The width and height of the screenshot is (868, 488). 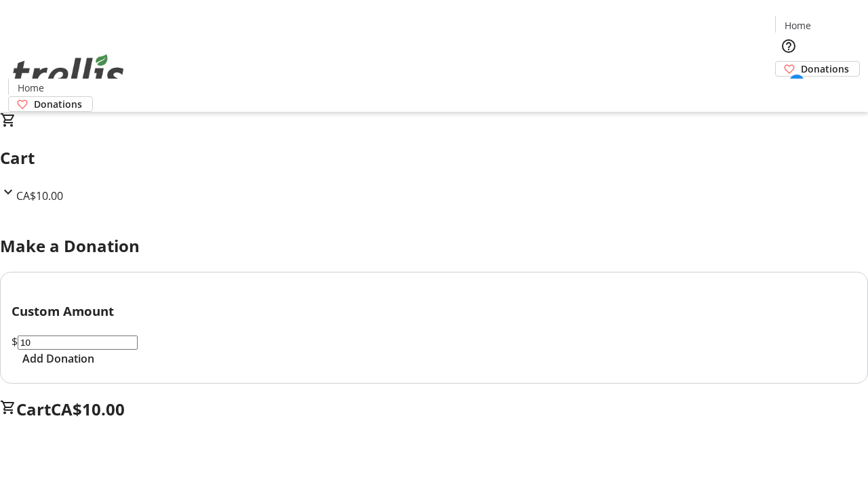 What do you see at coordinates (68, 73) in the screenshot?
I see `img: Orient E2E Organization YNnWEHQYu8's Logo` at bounding box center [68, 73].